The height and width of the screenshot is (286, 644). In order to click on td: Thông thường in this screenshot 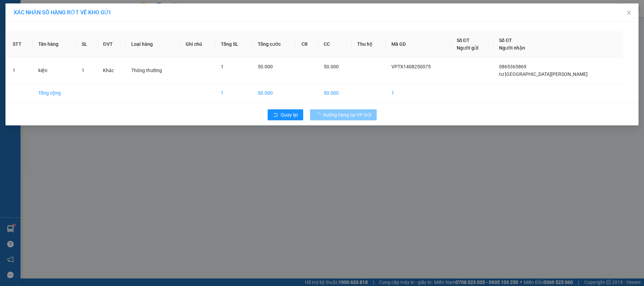, I will do `click(153, 70)`.